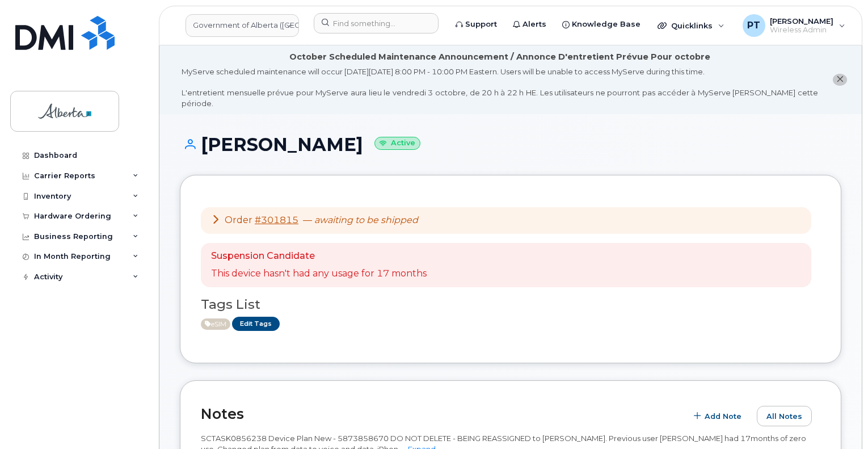 The width and height of the screenshot is (868, 449). Describe the element at coordinates (718, 416) in the screenshot. I see `button: Add Note` at that location.